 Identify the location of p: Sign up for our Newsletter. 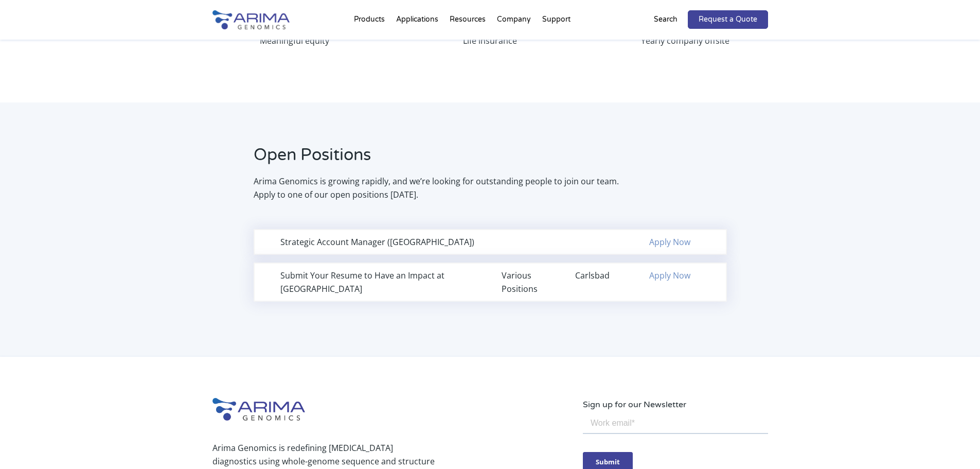
(675, 405).